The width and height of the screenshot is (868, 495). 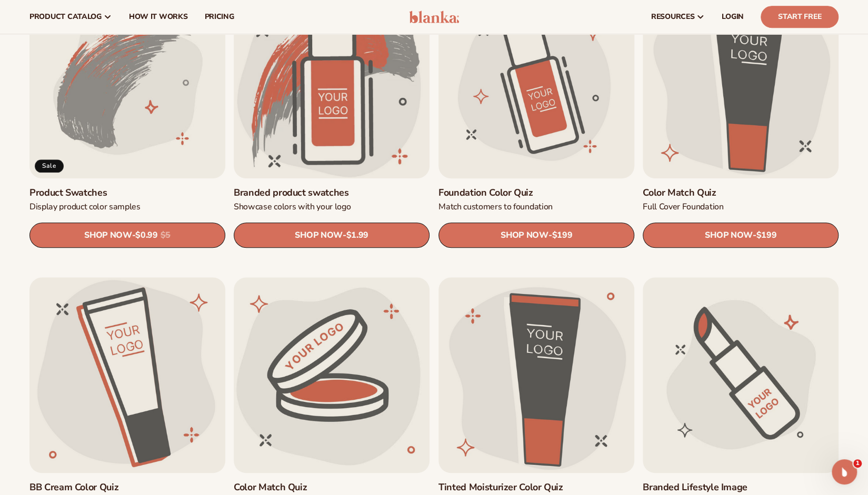 What do you see at coordinates (219, 17) in the screenshot?
I see `span: pricing` at bounding box center [219, 17].